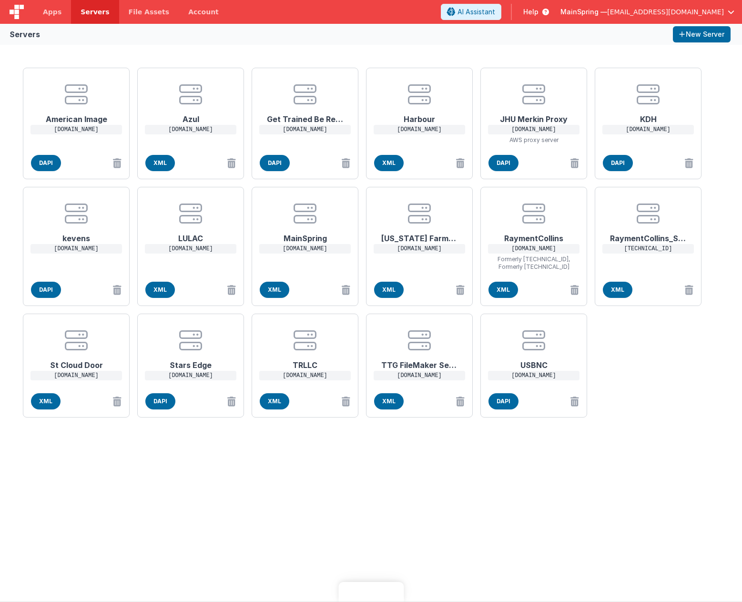 This screenshot has height=602, width=742. Describe the element at coordinates (25, 34) in the screenshot. I see `div: Servers` at that location.